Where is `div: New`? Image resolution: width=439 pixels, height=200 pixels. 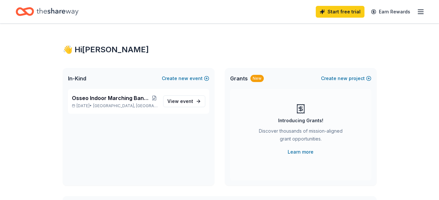
div: New is located at coordinates (257, 78).